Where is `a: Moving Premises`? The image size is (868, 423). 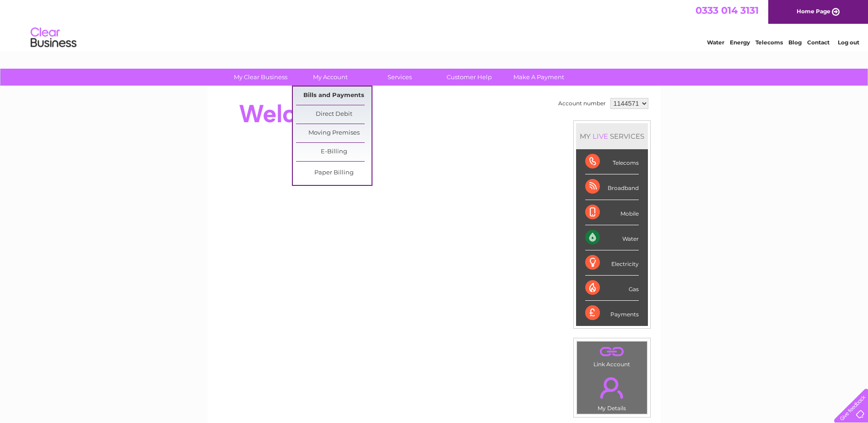 a: Moving Premises is located at coordinates (334, 133).